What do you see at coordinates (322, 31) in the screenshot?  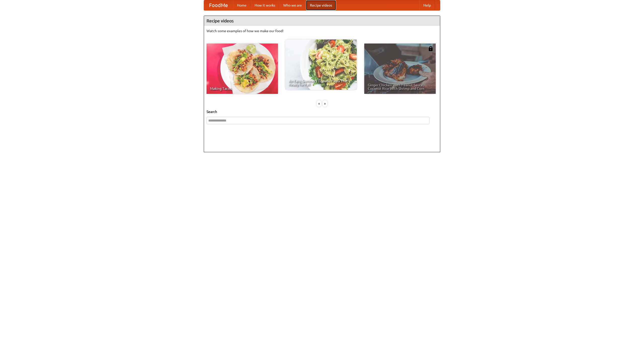 I see `p: Watch some examples of how we make our food!` at bounding box center [322, 31].